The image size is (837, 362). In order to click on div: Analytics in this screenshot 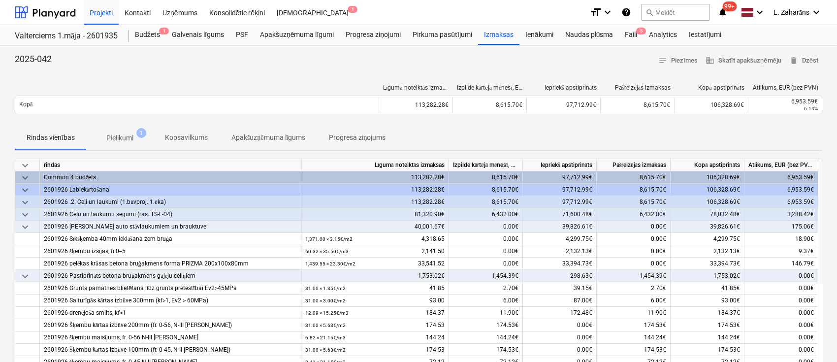, I will do `click(662, 35)`.